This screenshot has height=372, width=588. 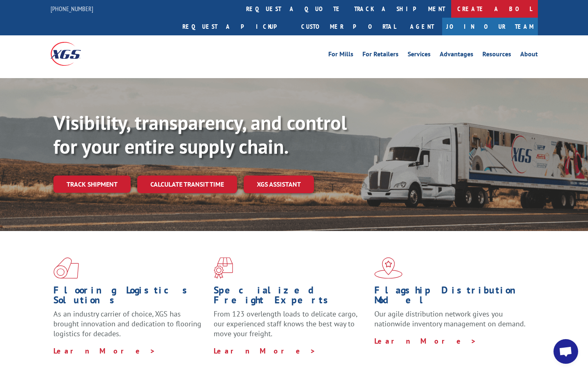 I want to click on img: xgs-icon-focused-on-flooring-red, so click(x=223, y=268).